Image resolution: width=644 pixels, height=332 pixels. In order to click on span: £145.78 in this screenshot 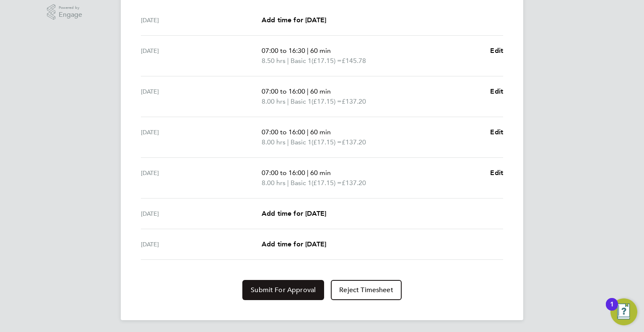, I will do `click(354, 60)`.